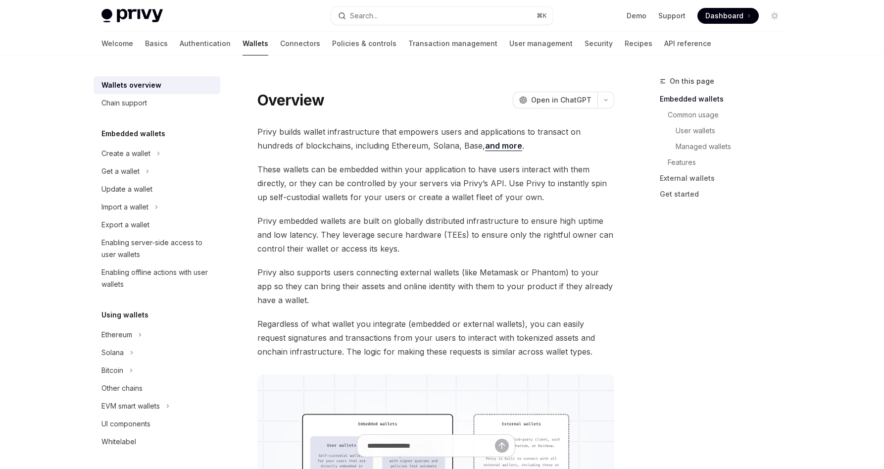 The height and width of the screenshot is (469, 884). Describe the element at coordinates (157, 424) in the screenshot. I see `a: UI components` at that location.